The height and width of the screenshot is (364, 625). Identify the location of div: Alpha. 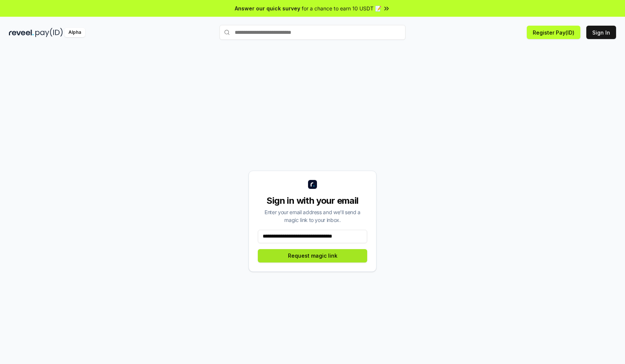
(75, 32).